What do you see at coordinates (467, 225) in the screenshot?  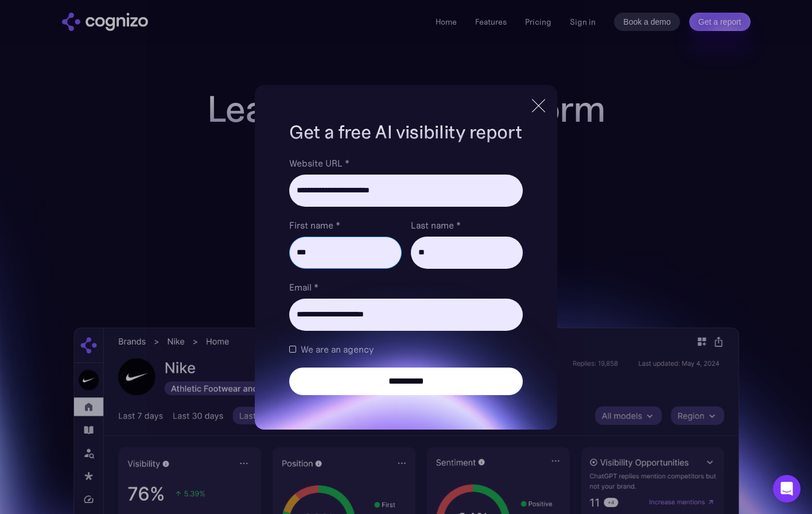 I see `label: Last name *` at bounding box center [467, 225].